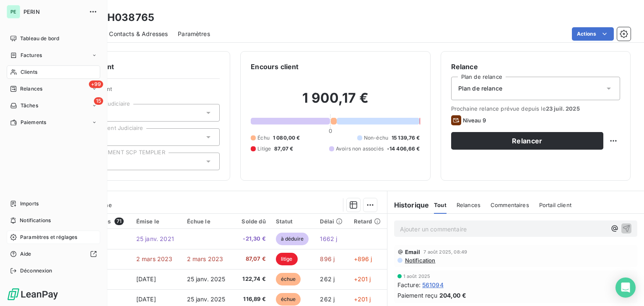 This screenshot has height=306, width=644. Describe the element at coordinates (29, 204) in the screenshot. I see `span: Imports` at that location.